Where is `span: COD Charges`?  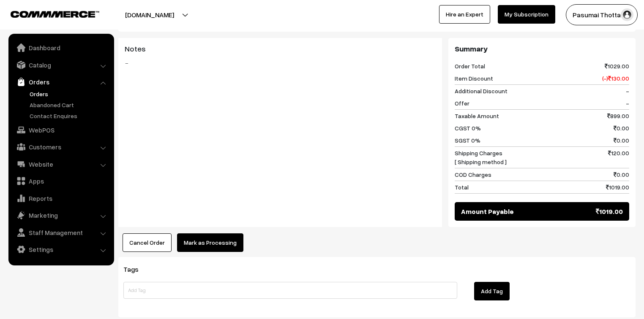
span: COD Charges is located at coordinates (473, 174).